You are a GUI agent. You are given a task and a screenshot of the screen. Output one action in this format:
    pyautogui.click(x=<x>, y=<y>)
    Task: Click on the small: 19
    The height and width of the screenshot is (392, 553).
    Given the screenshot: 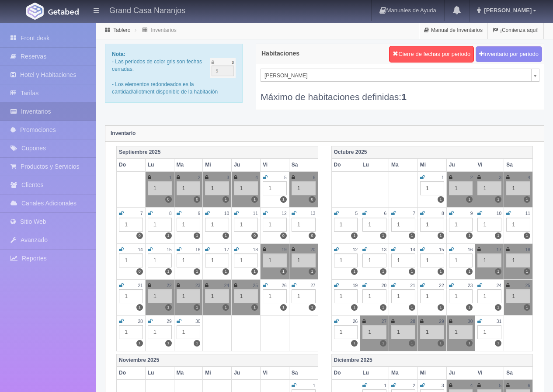 What is the action you would take?
    pyautogui.click(x=284, y=250)
    